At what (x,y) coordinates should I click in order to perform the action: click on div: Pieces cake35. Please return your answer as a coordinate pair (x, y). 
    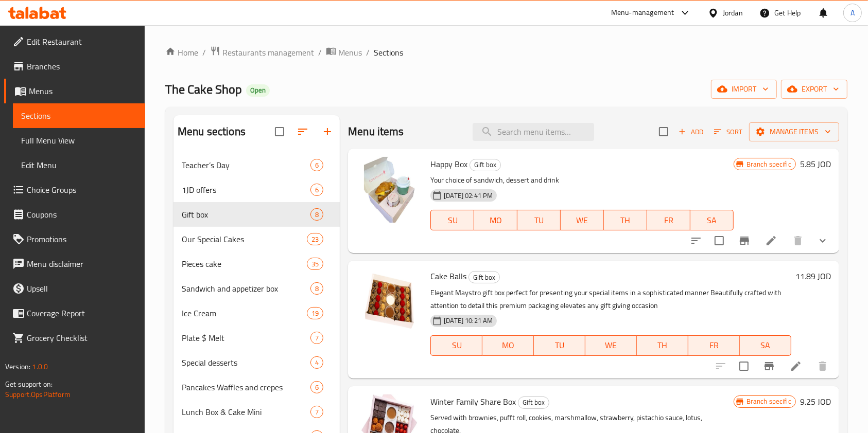
    Looking at the image, I should click on (256, 264).